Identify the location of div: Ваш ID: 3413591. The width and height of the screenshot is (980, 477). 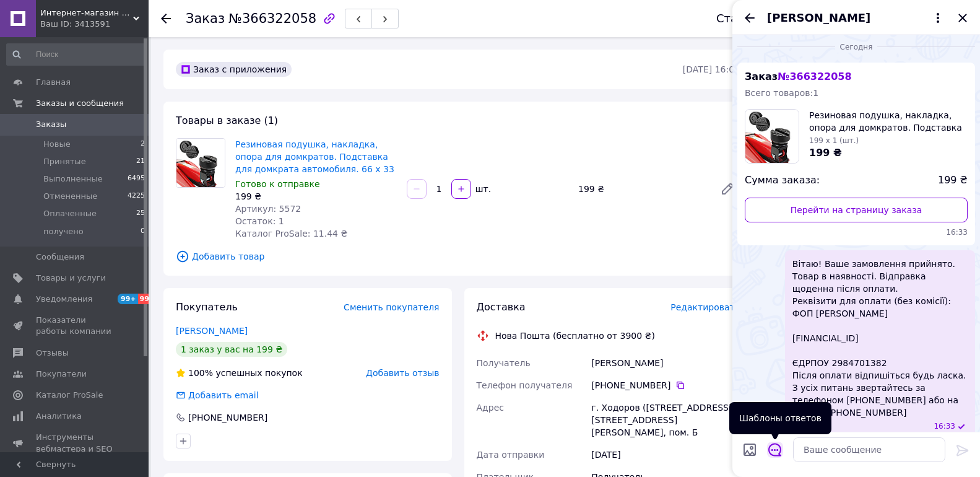
(94, 24).